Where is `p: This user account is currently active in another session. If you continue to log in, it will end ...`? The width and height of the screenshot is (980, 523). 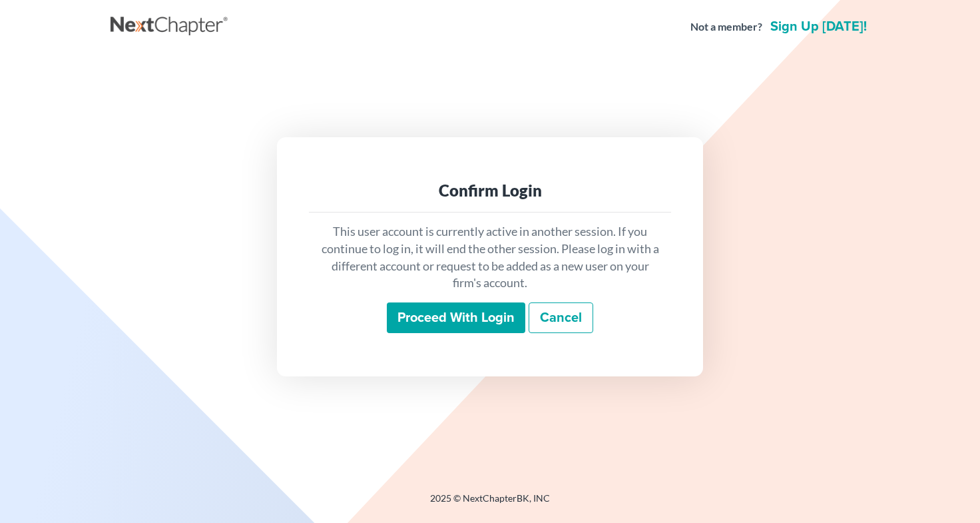
p: This user account is currently active in another session. If you continue to log in, it will end ... is located at coordinates (490, 257).